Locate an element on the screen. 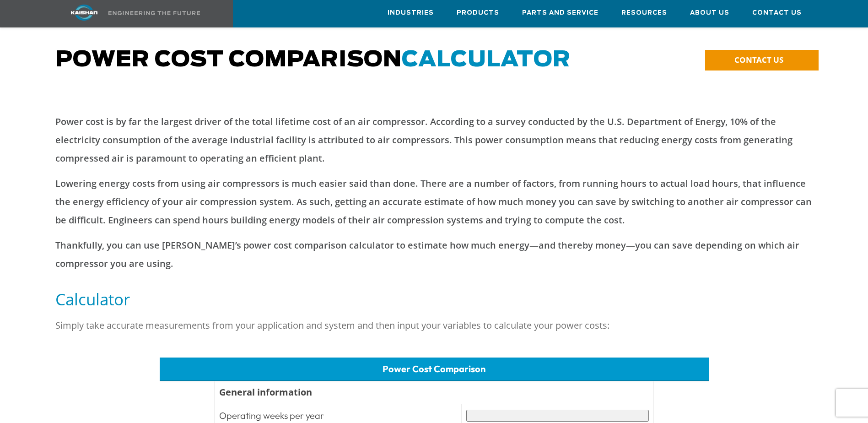  span: Products is located at coordinates (478, 13).